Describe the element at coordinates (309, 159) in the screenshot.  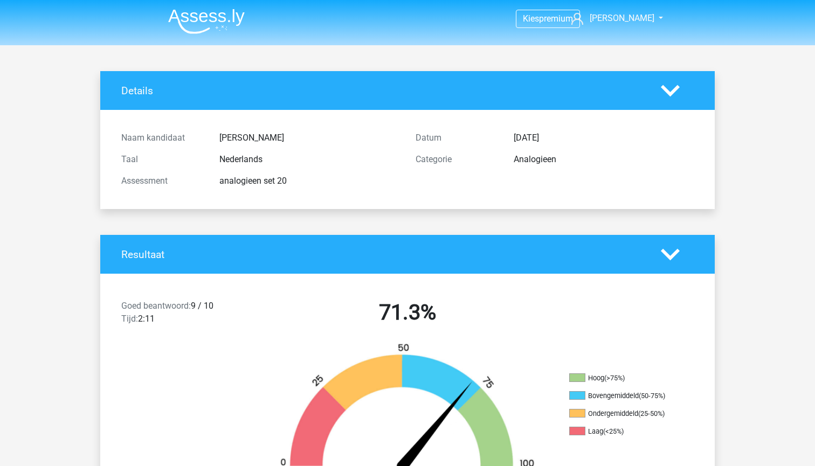
I see `div: Nederlands` at that location.